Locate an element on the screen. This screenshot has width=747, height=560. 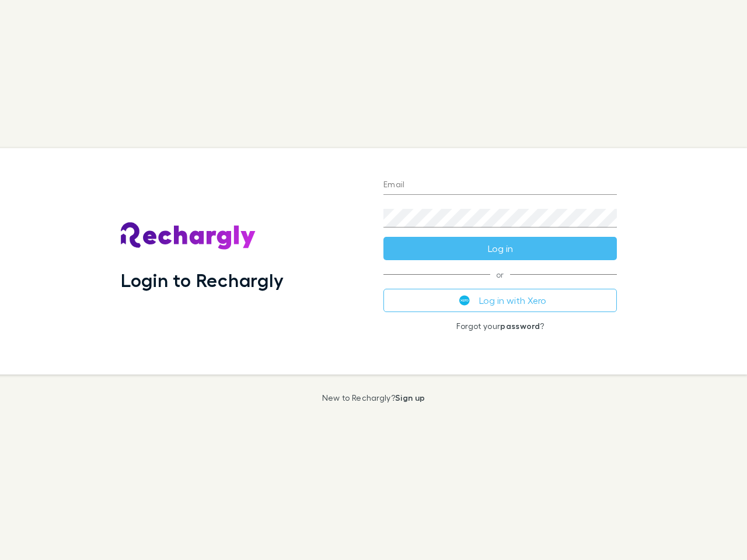
img: Xero's logo is located at coordinates (465, 301).